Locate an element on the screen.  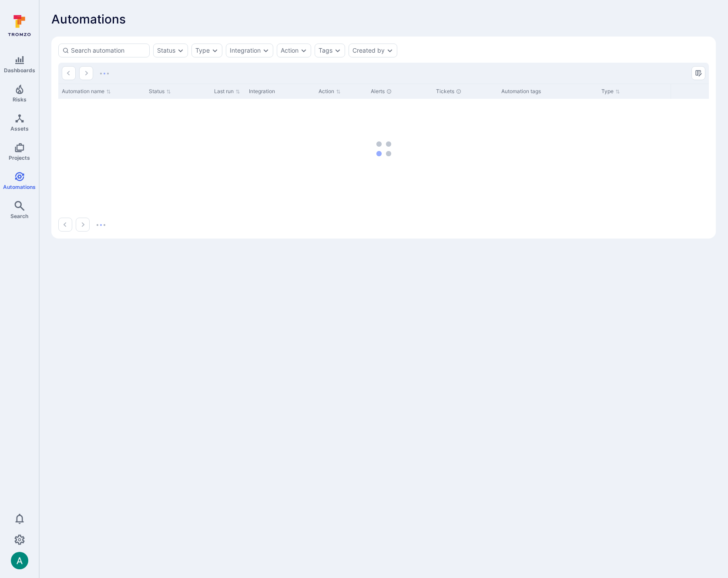
span: Assets is located at coordinates (20, 129).